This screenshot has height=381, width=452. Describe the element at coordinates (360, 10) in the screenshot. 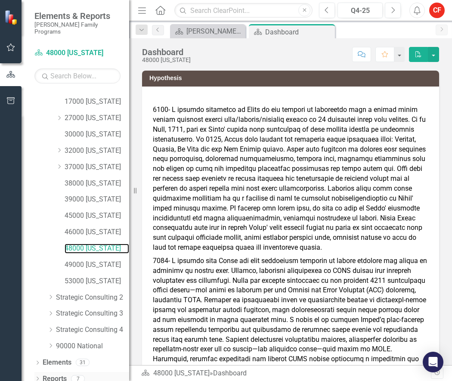

I see `button: Q4-25` at that location.